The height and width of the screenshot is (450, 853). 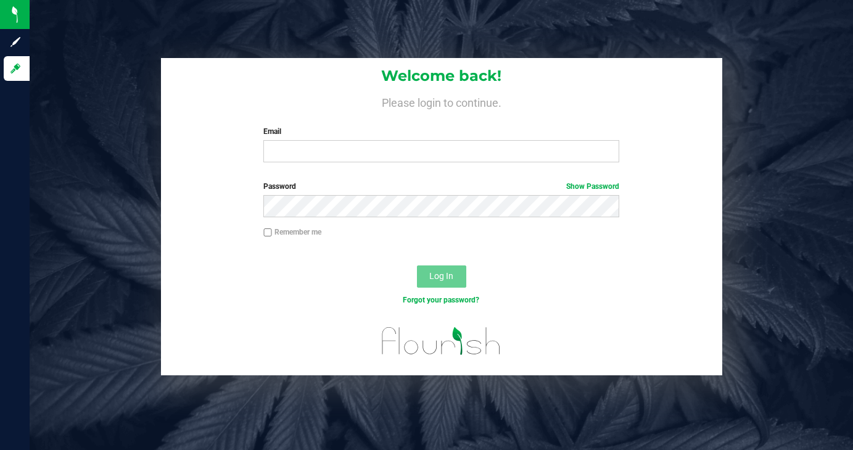 I want to click on a: Forgot your password?, so click(x=441, y=300).